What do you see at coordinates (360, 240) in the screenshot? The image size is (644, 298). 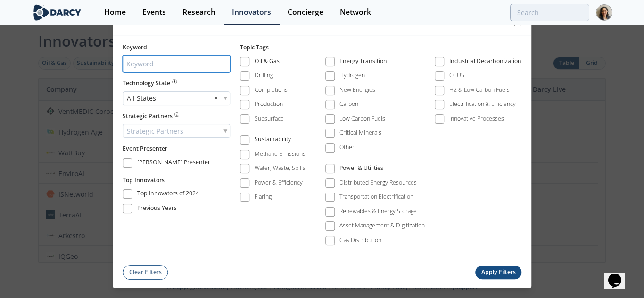 I see `div: Gas Distribution` at bounding box center [360, 240].